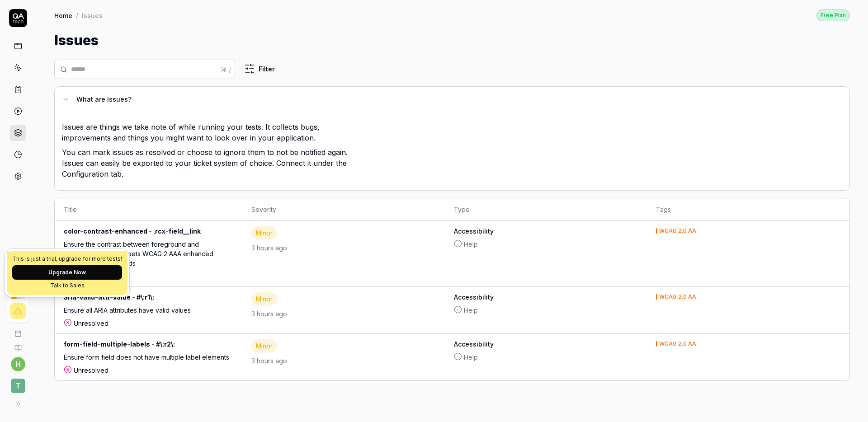  I want to click on button: T, so click(17, 384).